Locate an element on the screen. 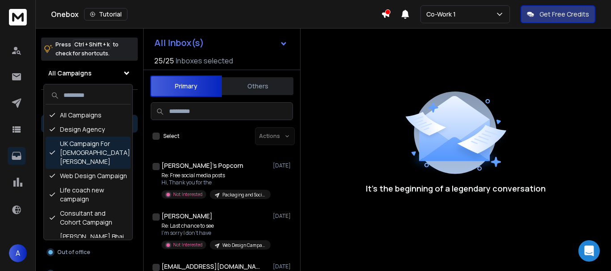 Image resolution: width=611 pixels, height=271 pixels. div: Onebox is located at coordinates (216, 14).